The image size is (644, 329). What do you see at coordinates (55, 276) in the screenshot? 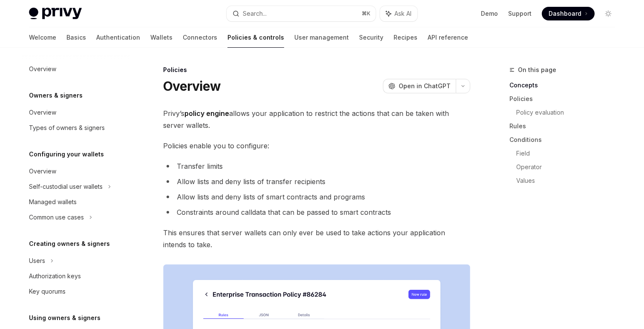
I see `div: Authorization keys` at bounding box center [55, 276].